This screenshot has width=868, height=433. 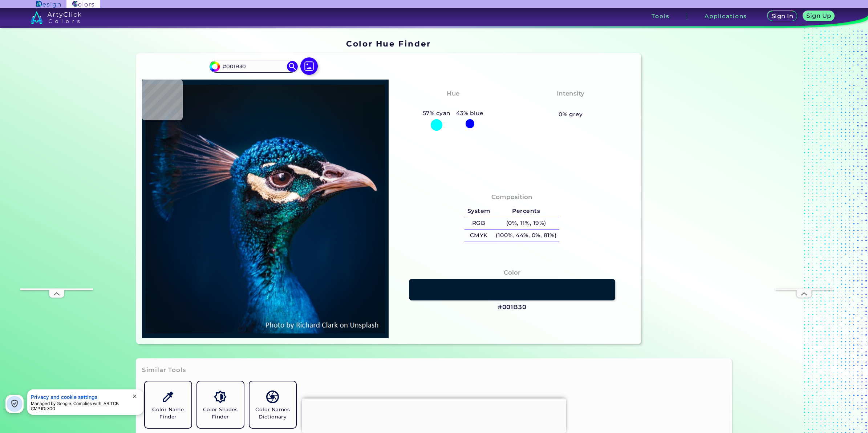 What do you see at coordinates (164, 371) in the screenshot?
I see `h3: Similar Tools` at bounding box center [164, 371].